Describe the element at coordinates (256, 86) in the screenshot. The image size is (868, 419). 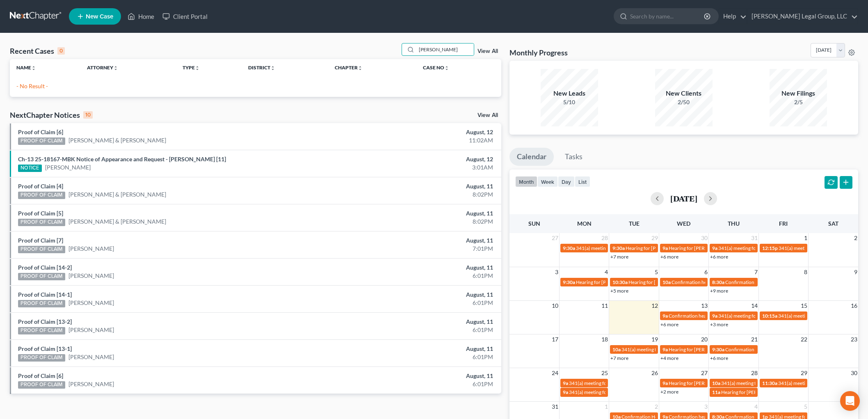
I see `p: - No Result -` at that location.